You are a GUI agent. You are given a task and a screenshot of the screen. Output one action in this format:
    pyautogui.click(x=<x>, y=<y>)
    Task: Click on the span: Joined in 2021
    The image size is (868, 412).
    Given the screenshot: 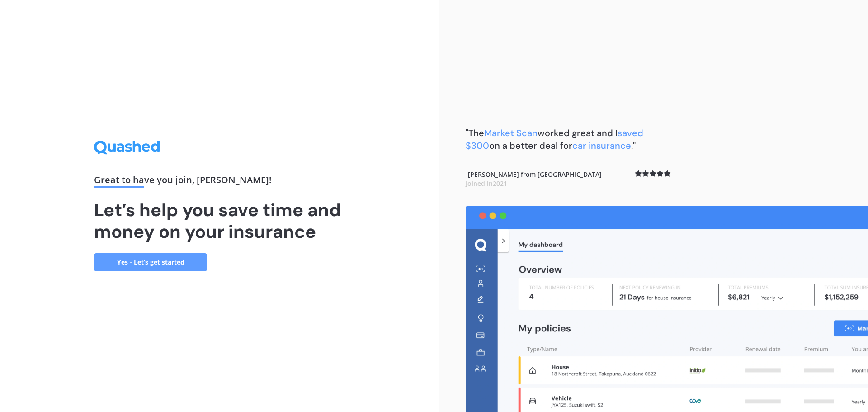 What is the action you would take?
    pyautogui.click(x=487, y=183)
    